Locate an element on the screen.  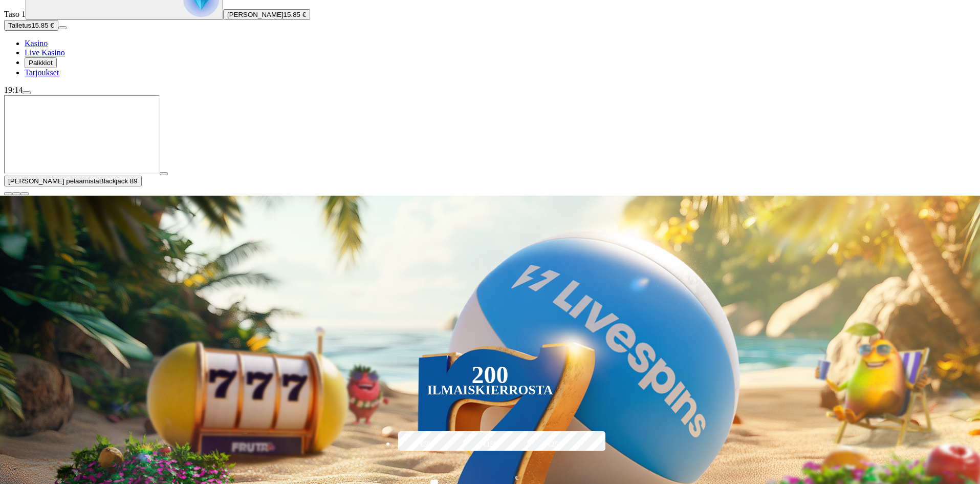
div: Ilmaiskierrosta is located at coordinates (490, 390).